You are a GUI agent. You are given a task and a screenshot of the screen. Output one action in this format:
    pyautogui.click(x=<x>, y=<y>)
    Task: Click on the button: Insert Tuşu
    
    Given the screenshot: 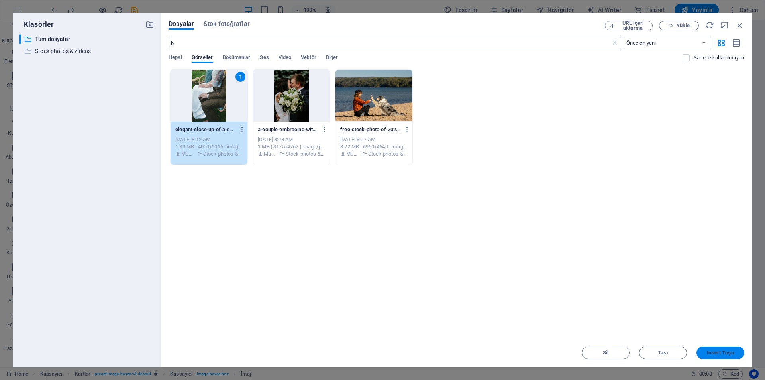 What is the action you would take?
    pyautogui.click(x=720, y=353)
    